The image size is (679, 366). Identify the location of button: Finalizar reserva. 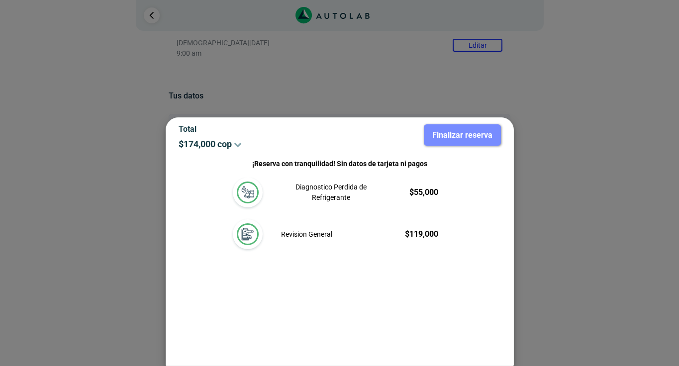
(462, 135).